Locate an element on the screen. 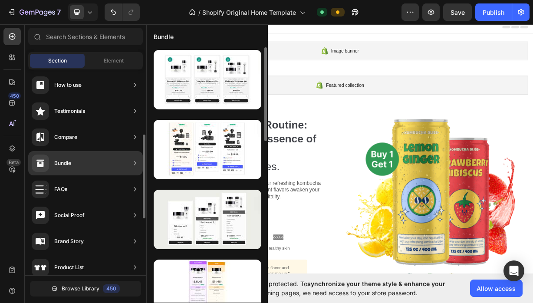 This screenshot has width=533, height=303. div: Compare is located at coordinates (66, 137).